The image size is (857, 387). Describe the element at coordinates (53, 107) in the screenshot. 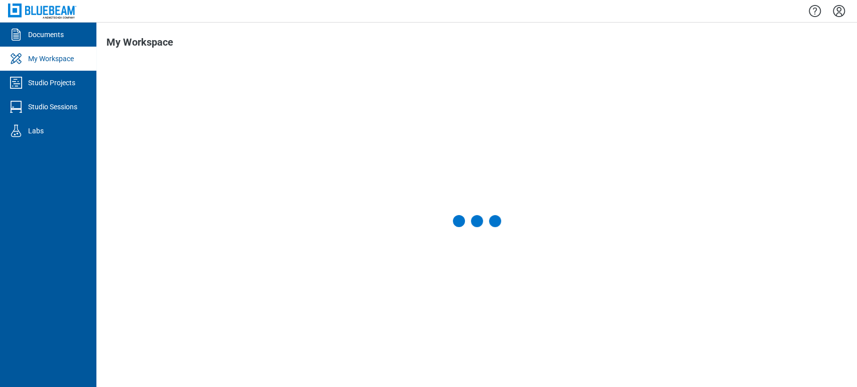

I see `div: Studio Sessions` at that location.